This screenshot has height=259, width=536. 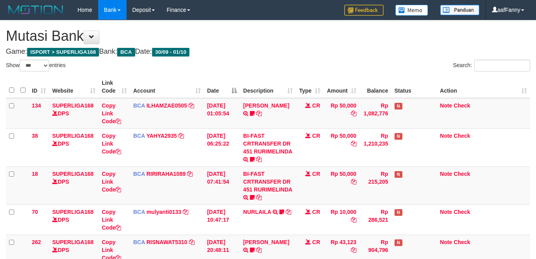 What do you see at coordinates (36, 66) in the screenshot?
I see `label: Show entries` at bounding box center [36, 66].